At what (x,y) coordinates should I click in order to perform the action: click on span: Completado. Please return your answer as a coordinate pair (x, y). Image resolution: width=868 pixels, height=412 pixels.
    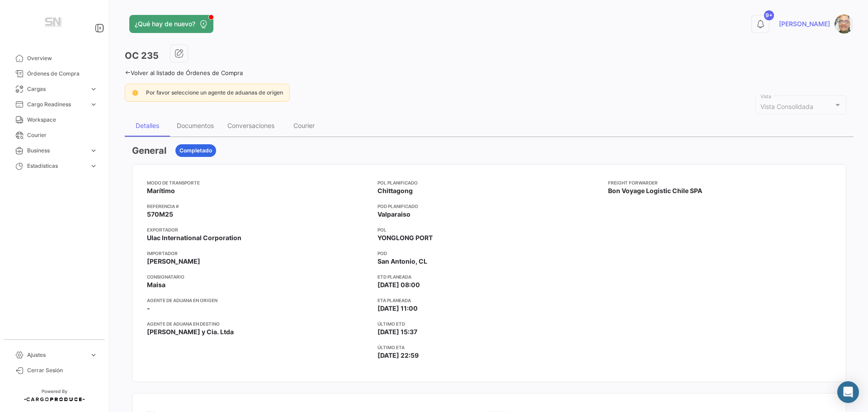
    Looking at the image, I should click on (196, 151).